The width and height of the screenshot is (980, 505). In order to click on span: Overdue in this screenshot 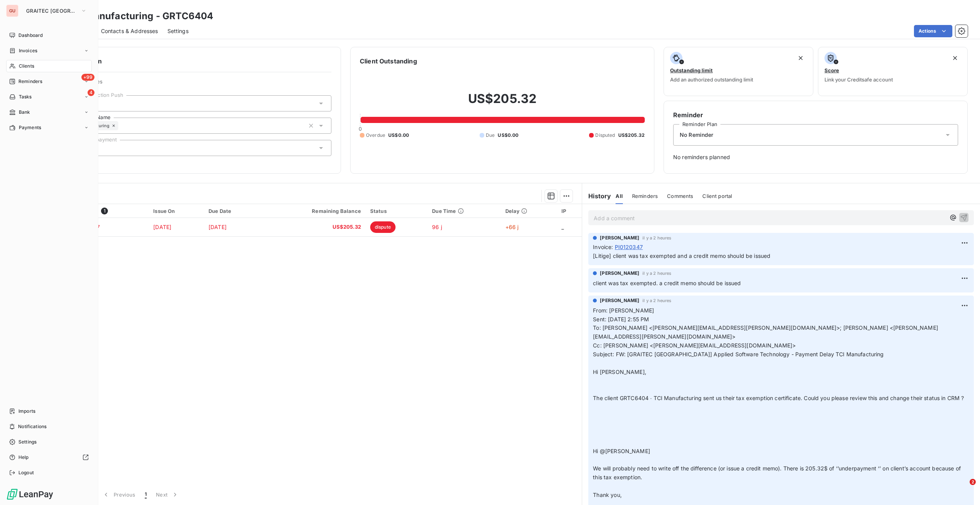, I will do `click(376, 135)`.